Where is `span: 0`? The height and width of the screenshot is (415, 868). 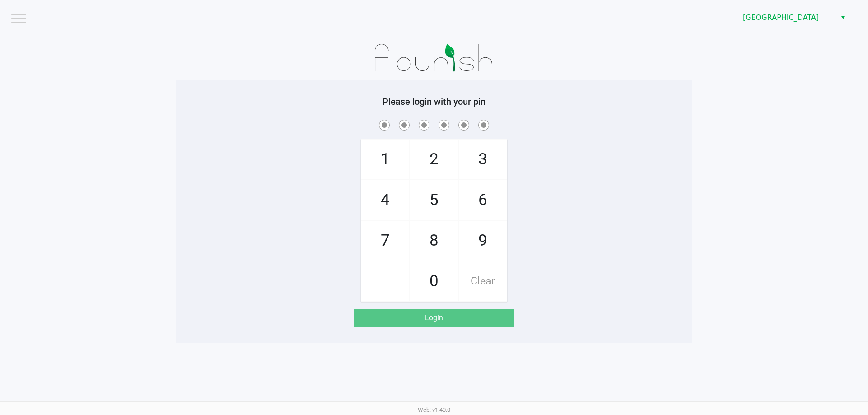
span: 0 is located at coordinates (434, 281).